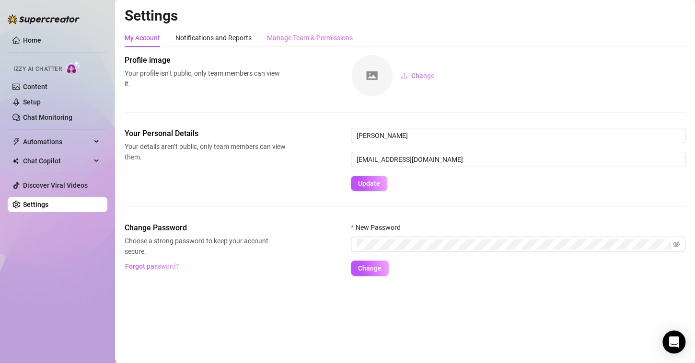 The width and height of the screenshot is (695, 363). Describe the element at coordinates (142, 38) in the screenshot. I see `div: My Account` at that location.